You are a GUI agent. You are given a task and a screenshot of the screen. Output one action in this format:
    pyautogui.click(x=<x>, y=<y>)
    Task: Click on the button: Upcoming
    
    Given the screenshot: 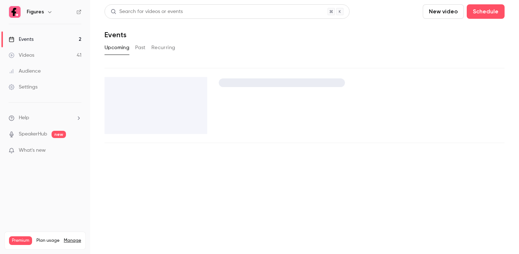 What is the action you would take?
    pyautogui.click(x=117, y=48)
    